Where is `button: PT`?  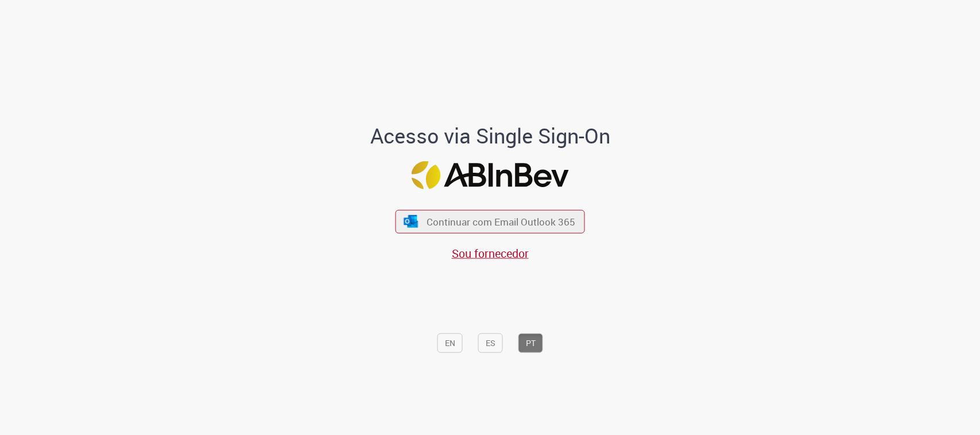
button: PT is located at coordinates (530, 343).